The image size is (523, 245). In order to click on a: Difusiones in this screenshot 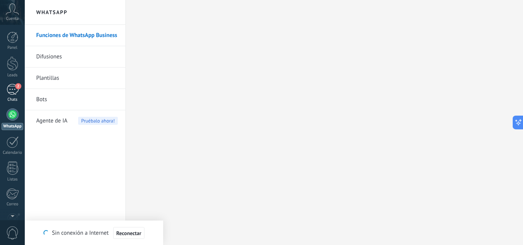, I will do `click(77, 57)`.